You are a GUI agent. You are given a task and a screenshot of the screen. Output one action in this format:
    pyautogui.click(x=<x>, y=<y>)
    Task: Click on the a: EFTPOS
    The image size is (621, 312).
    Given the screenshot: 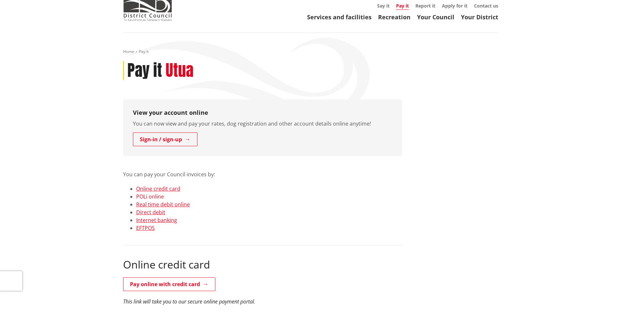 What is the action you would take?
    pyautogui.click(x=145, y=228)
    